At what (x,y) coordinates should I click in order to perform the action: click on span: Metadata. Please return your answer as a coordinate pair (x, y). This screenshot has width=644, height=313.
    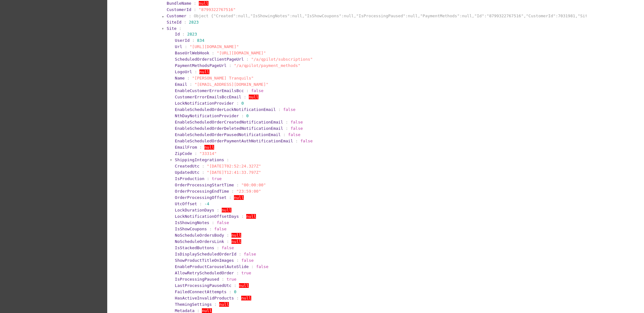
    Looking at the image, I should click on (185, 311).